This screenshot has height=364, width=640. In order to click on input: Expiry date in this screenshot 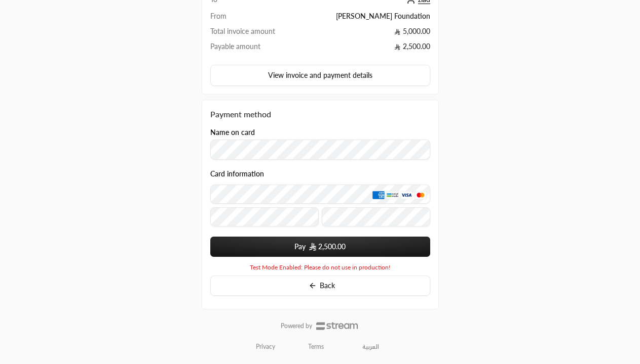, I will do `click(264, 217)`.